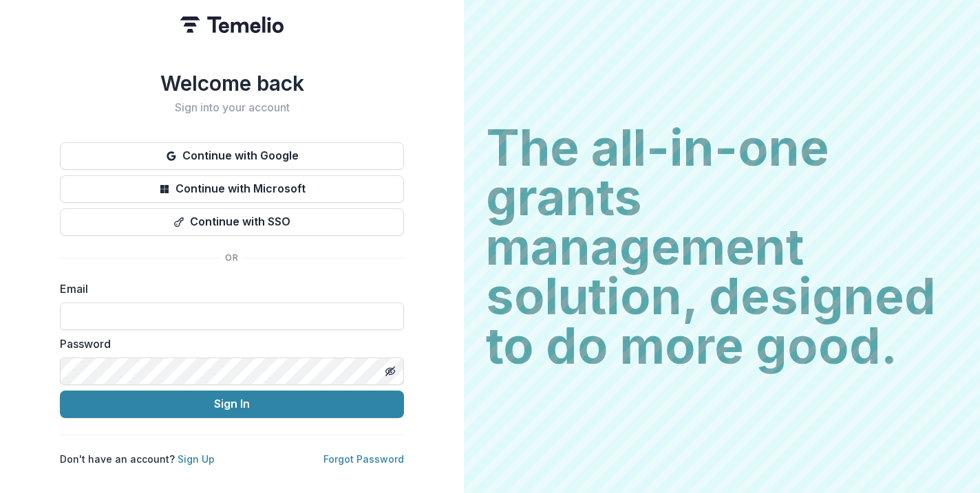  I want to click on label: Password, so click(228, 344).